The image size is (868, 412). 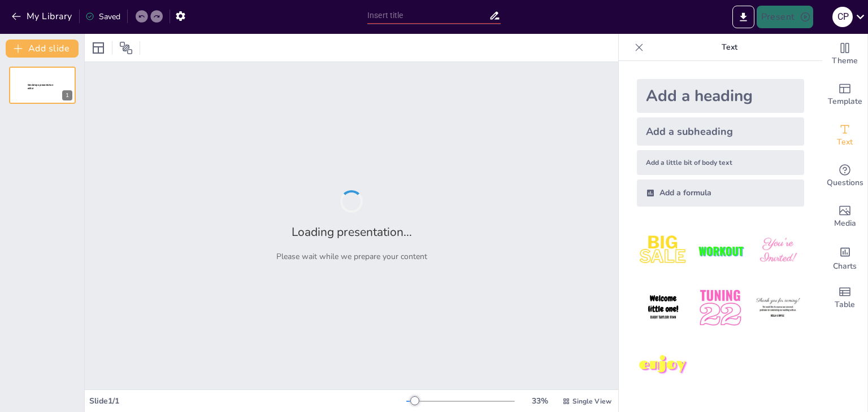 What do you see at coordinates (845, 142) in the screenshot?
I see `span: Text` at bounding box center [845, 142].